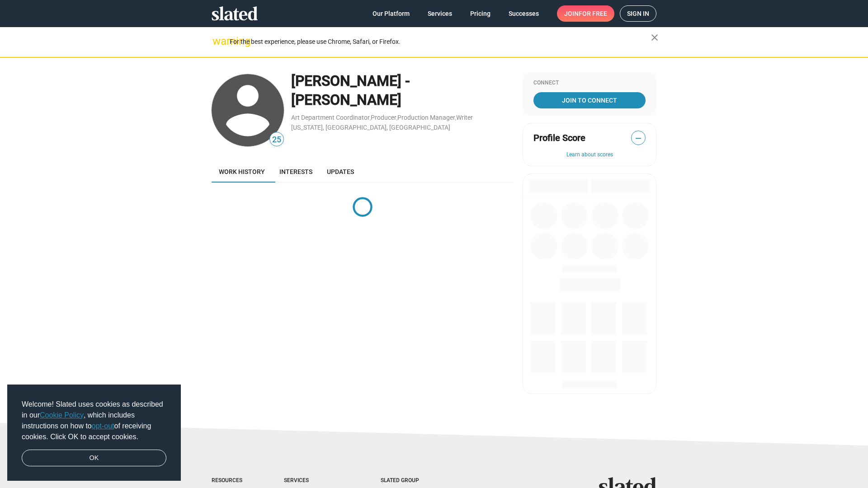 The image size is (868, 488). I want to click on div: For the best experience, please use Chrome, Safari, or Firefox., so click(440, 42).